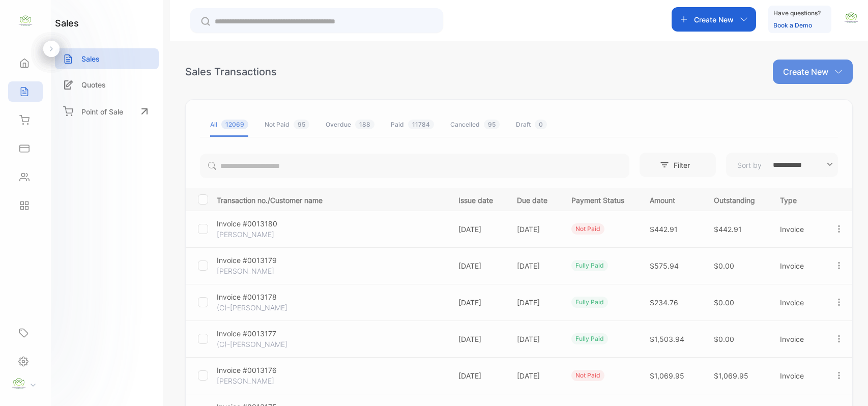 Image resolution: width=868 pixels, height=406 pixels. What do you see at coordinates (107, 112) in the screenshot?
I see `a: Point of Sale` at bounding box center [107, 112].